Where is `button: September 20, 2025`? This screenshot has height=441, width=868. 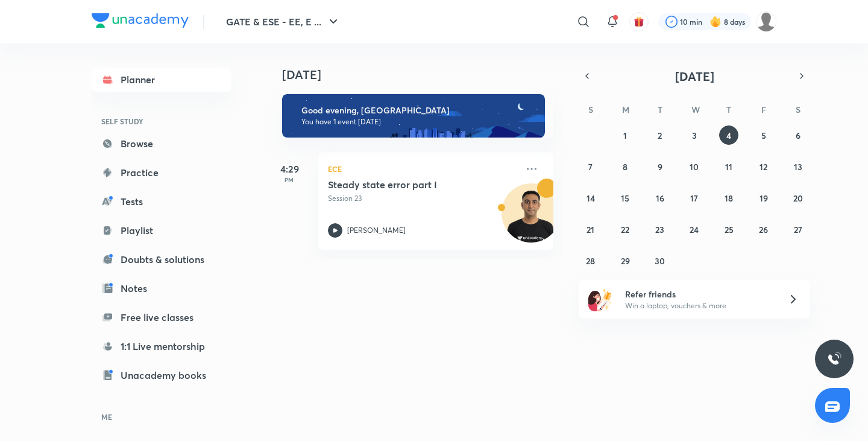 button: September 20, 2025 is located at coordinates (799, 198).